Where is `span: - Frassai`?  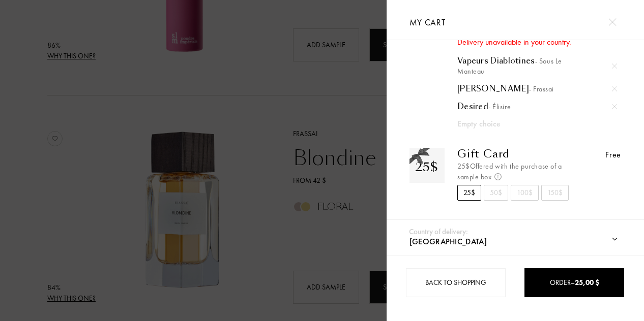
span: - Frassai is located at coordinates (541, 89).